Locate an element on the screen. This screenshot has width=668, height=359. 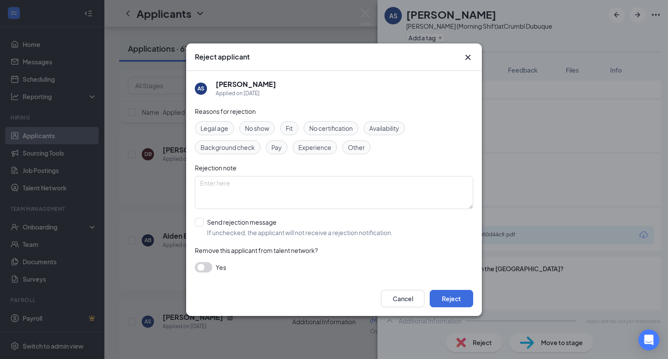
span: Background check is located at coordinates (228, 148).